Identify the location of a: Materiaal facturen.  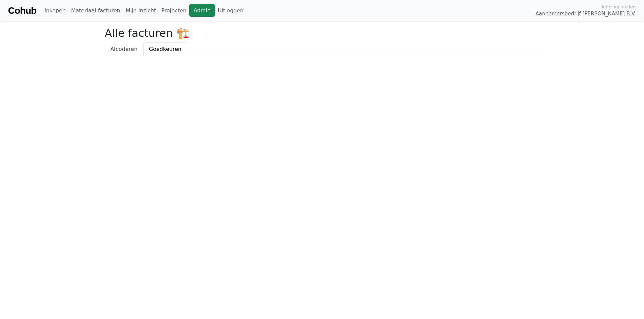
(95, 11).